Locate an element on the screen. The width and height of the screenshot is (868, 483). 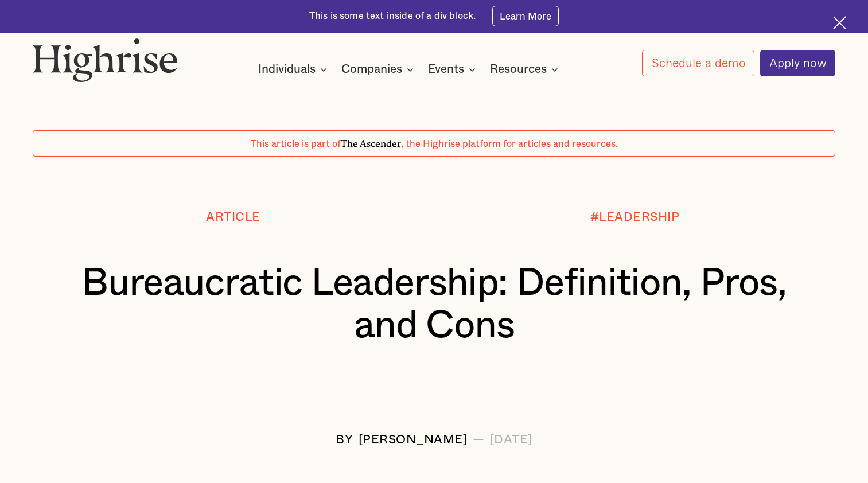
div: This is some text inside of a div block. is located at coordinates (393, 16).